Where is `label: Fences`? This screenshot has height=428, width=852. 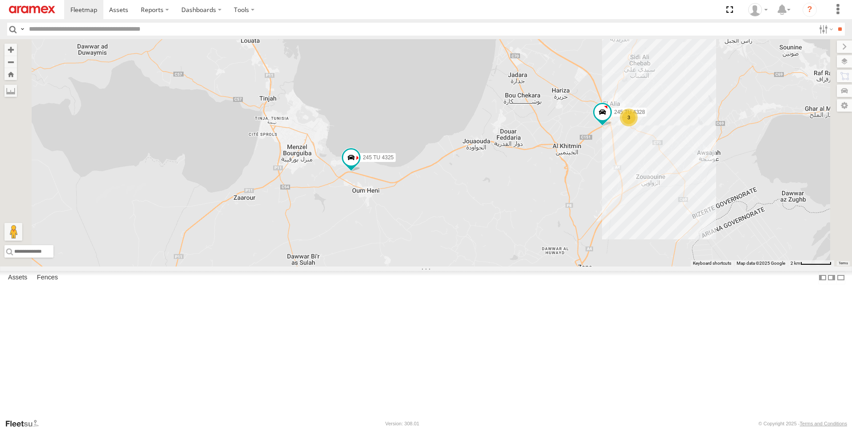
label: Fences is located at coordinates (47, 278).